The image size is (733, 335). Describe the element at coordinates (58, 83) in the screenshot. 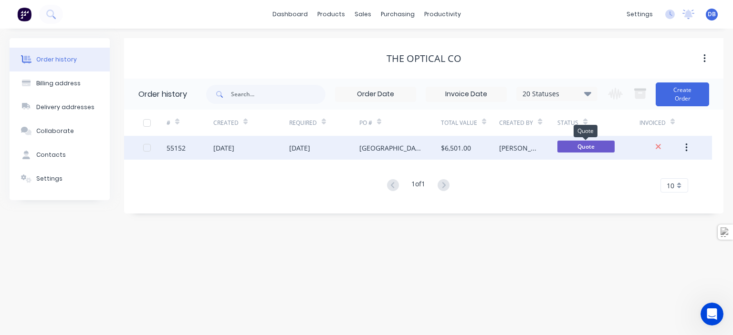

I see `div: Billing address` at that location.